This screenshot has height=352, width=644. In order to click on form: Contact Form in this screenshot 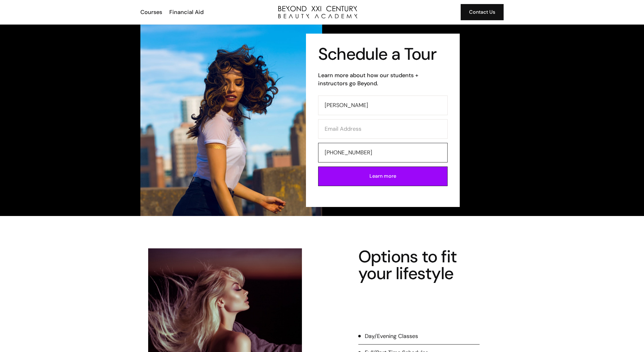, I will do `click(383, 143)`.